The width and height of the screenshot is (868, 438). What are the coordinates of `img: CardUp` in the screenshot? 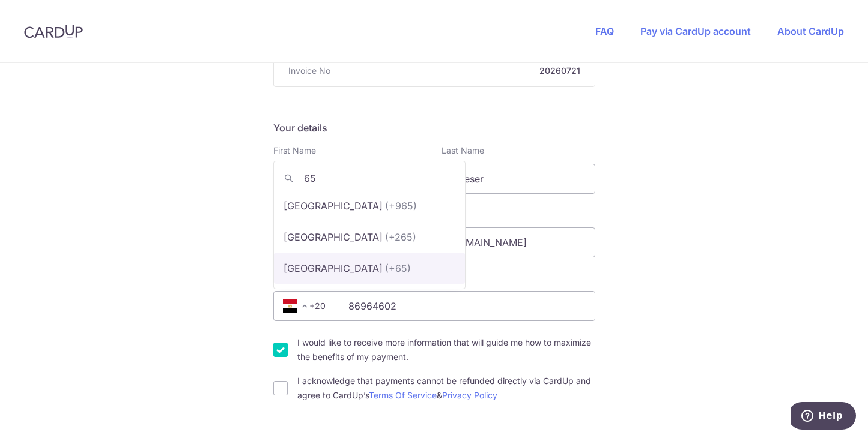 It's located at (53, 32).